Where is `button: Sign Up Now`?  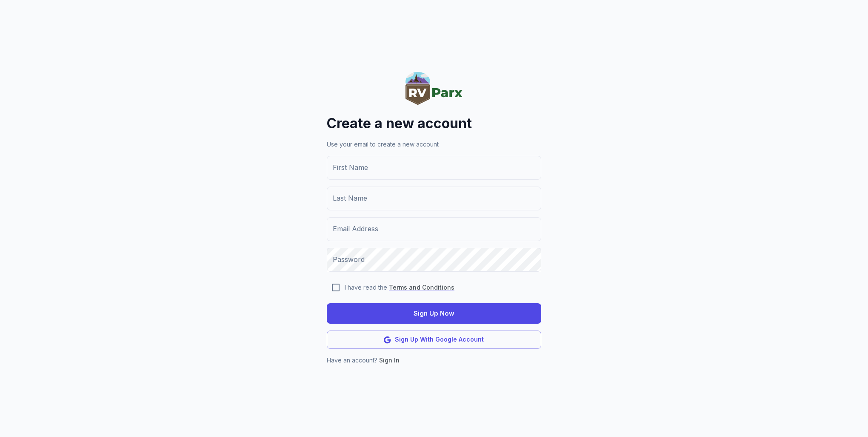 button: Sign Up Now is located at coordinates (434, 314).